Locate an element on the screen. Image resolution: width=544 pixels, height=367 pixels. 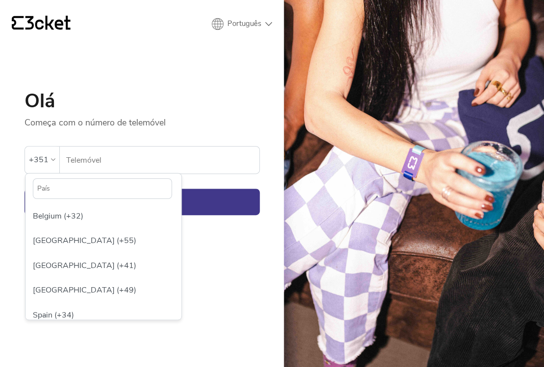
div: Belgium (+32) is located at coordinates (103, 216).